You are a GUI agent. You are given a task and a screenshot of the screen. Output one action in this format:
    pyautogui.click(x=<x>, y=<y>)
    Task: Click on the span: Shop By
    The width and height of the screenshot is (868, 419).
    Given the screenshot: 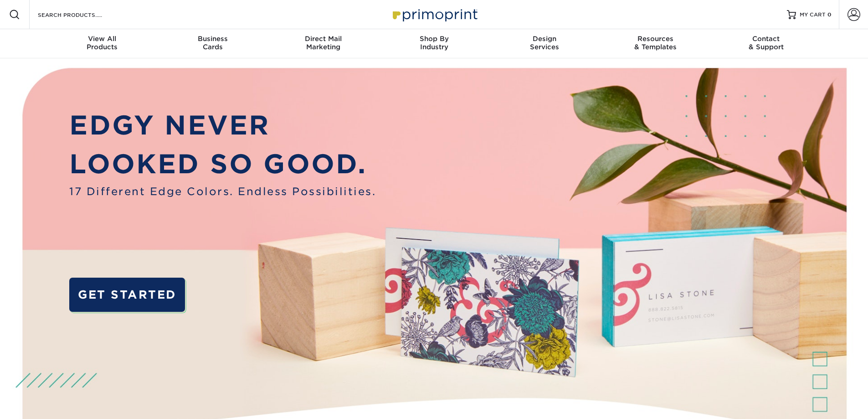 What is the action you would take?
    pyautogui.click(x=434, y=39)
    